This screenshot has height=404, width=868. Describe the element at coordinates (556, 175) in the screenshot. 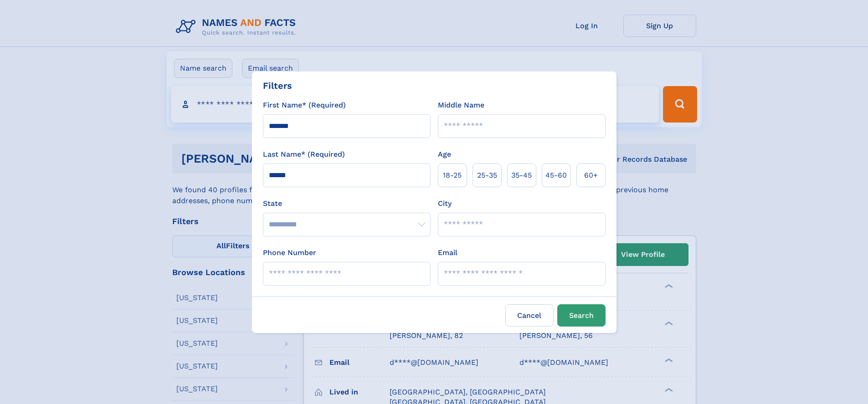

I see `span: 45‑60` at that location.